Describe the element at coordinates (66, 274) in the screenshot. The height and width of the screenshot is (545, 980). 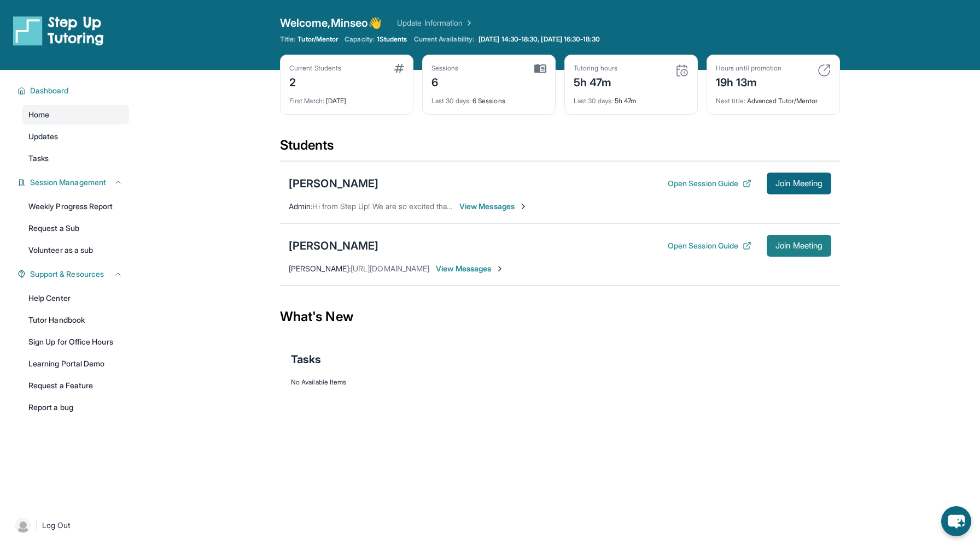
I see `span: Support & Resources` at that location.